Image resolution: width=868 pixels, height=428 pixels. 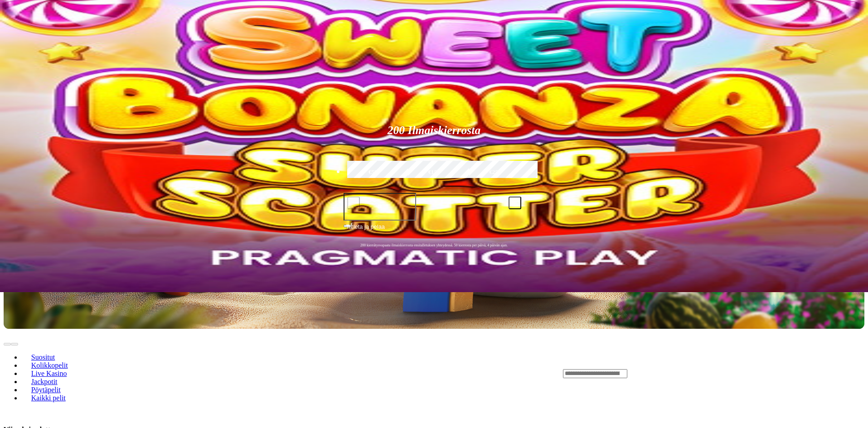 I want to click on button: prev slide, so click(x=7, y=344).